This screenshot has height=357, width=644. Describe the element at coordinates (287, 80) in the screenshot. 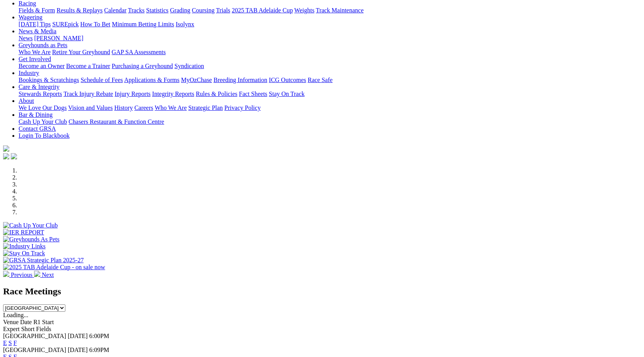

I see `a: ICG Outcomes` at that location.